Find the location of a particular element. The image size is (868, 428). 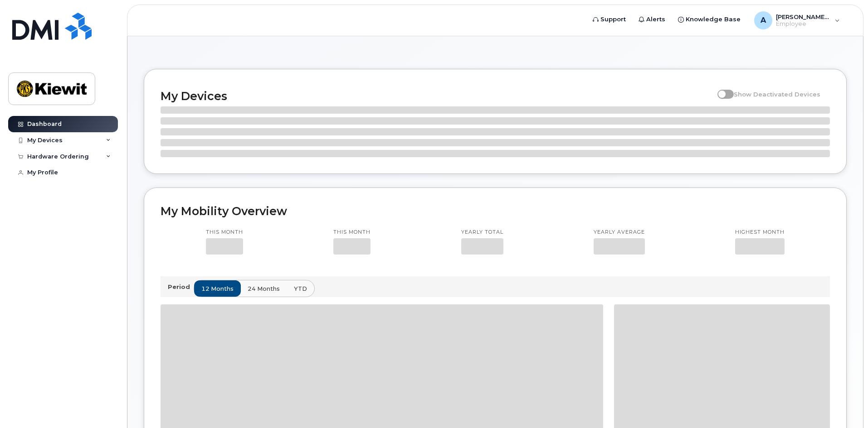

input: Show Deactivated Devices is located at coordinates (722, 89).